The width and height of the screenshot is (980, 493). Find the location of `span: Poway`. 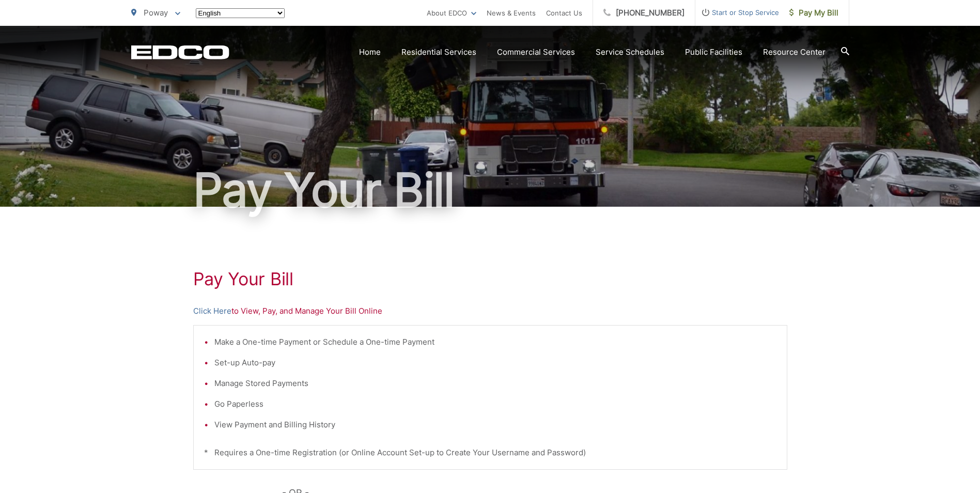

span: Poway is located at coordinates (155, 12).